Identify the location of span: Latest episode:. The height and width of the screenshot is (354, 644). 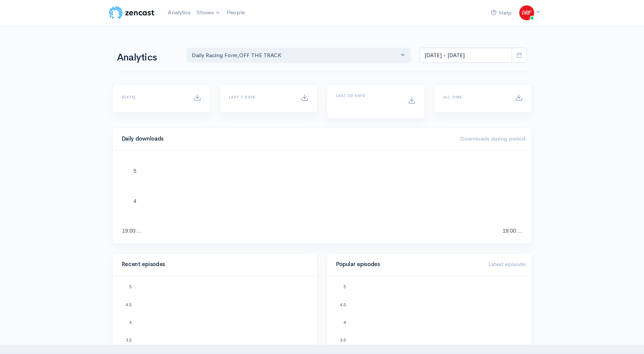
(508, 264).